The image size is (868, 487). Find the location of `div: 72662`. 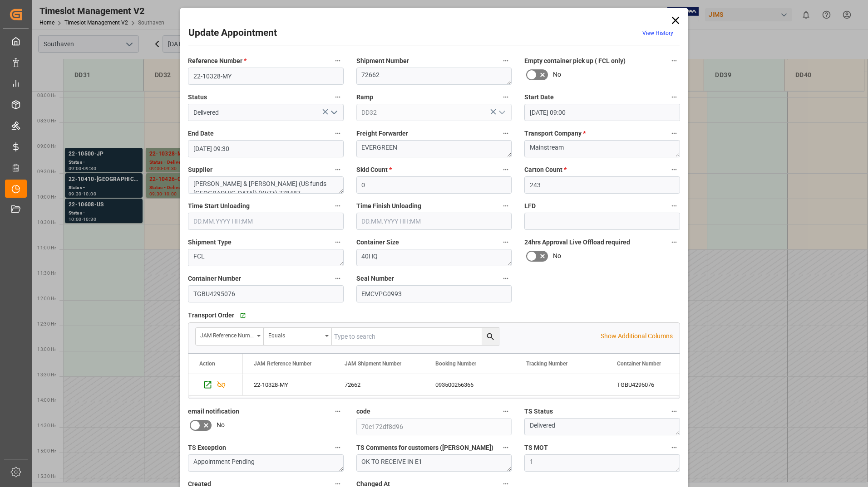

div: 72662 is located at coordinates (379, 384).